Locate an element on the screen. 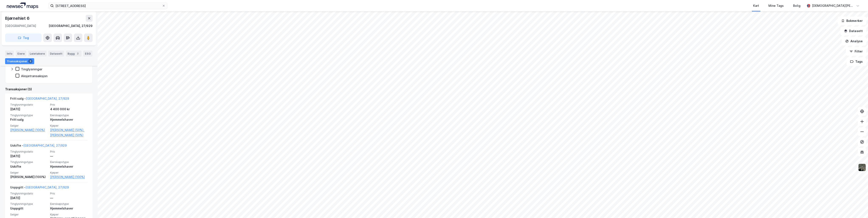 This screenshot has height=218, width=868. button: Filter is located at coordinates (856, 51).